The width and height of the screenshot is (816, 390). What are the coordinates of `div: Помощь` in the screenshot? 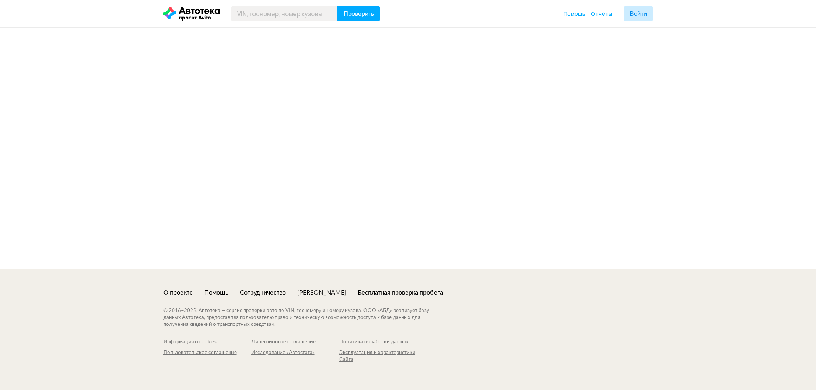 It's located at (216, 293).